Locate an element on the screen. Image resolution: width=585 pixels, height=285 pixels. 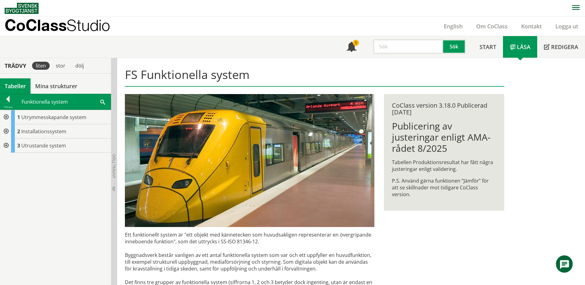
span: 3 is located at coordinates (18, 145).